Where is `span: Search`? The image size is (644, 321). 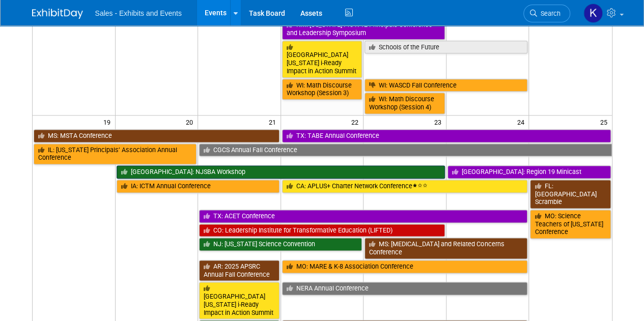 span: Search is located at coordinates (549, 13).